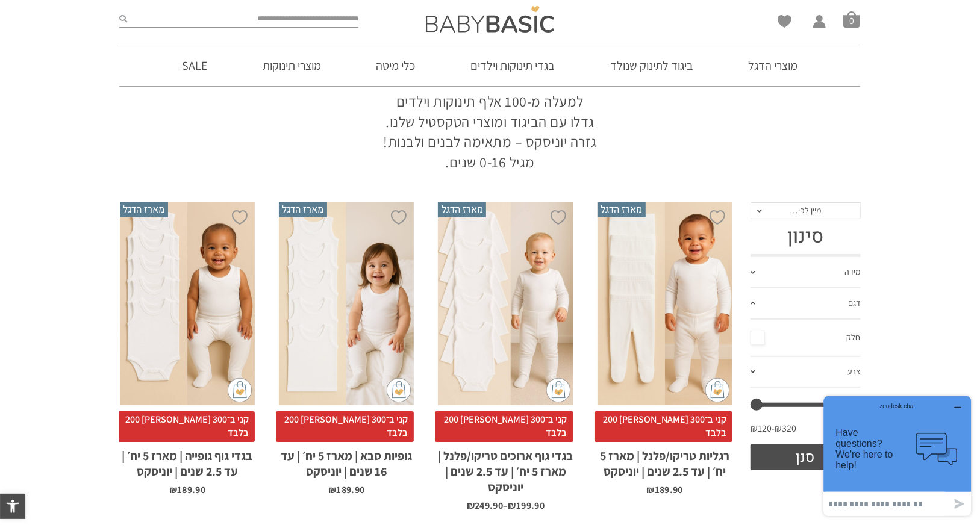  What do you see at coordinates (784, 24) in the screenshot?
I see `span: Wishlist` at bounding box center [784, 24].